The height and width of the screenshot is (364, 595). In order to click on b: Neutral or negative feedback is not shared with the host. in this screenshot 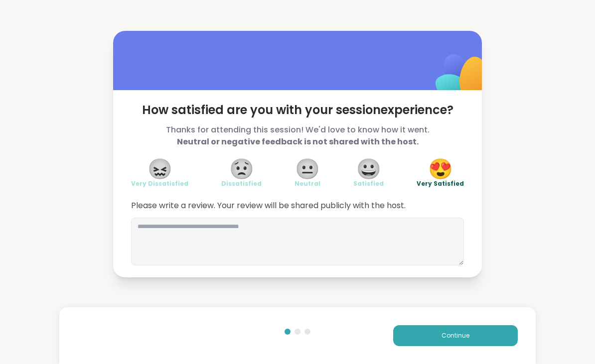, I will do `click(298, 142)`.